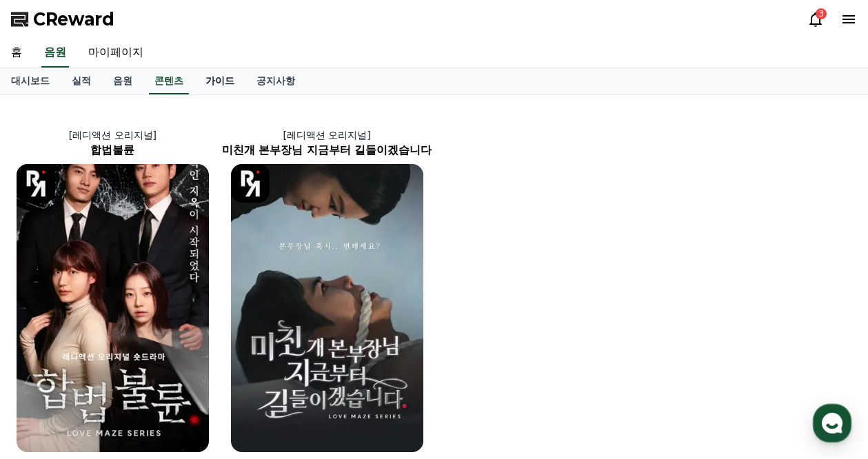  I want to click on span: CReward, so click(74, 19).